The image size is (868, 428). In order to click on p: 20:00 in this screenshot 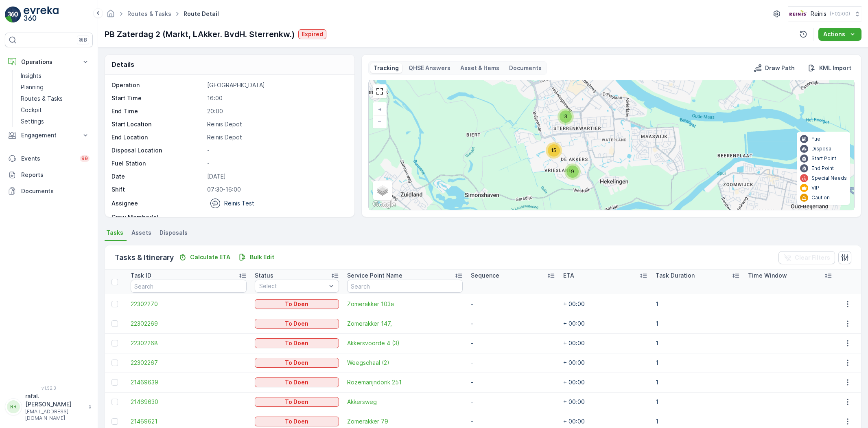, I will do `click(277, 111)`.